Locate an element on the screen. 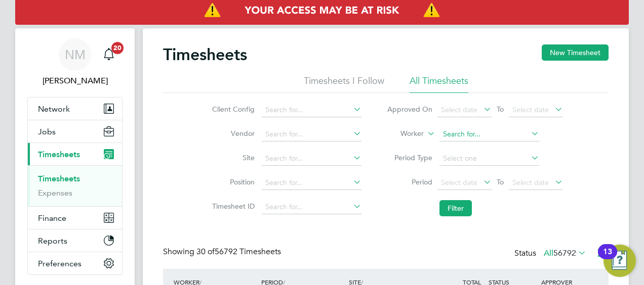 The height and width of the screenshot is (285, 644). a: Expenses is located at coordinates (55, 193).